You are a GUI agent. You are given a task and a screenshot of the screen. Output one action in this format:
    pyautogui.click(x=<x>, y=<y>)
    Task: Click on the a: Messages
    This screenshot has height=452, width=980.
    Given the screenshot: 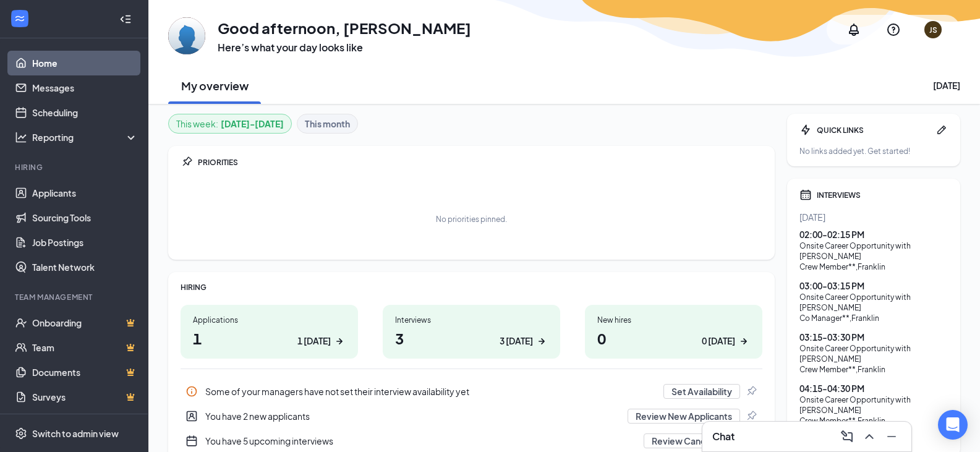 What is the action you would take?
    pyautogui.click(x=84, y=88)
    